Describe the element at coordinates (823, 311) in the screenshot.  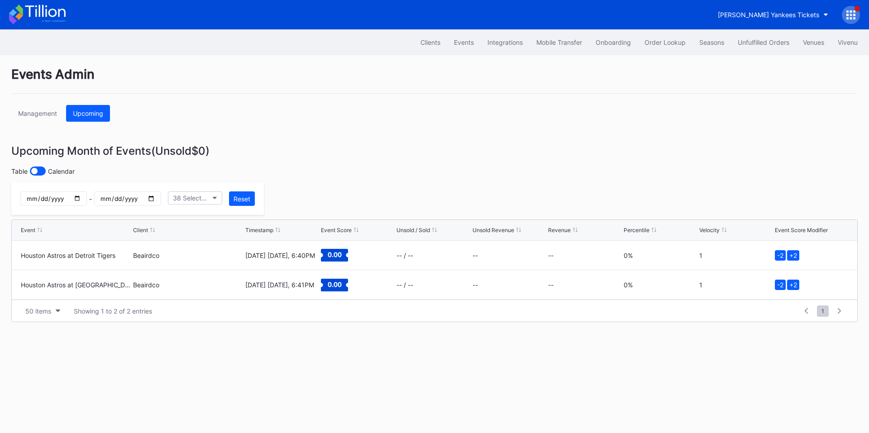
I see `span: 1` at that location.